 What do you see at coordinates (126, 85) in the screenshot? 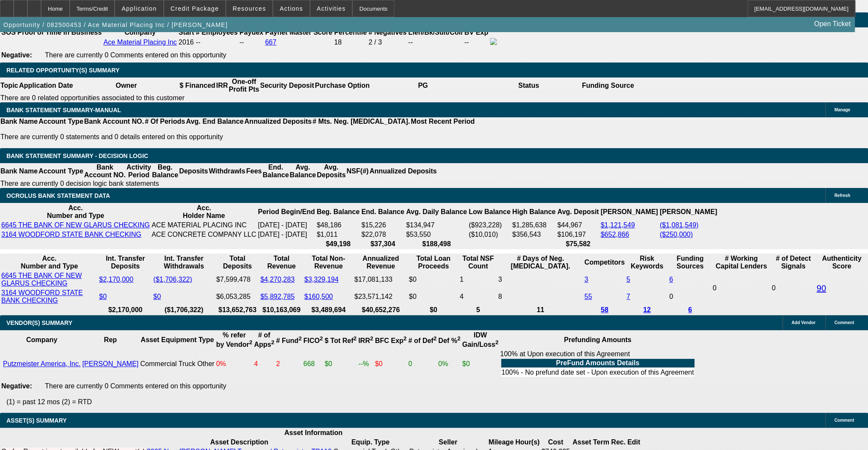
I see `th: Owner` at bounding box center [126, 85].